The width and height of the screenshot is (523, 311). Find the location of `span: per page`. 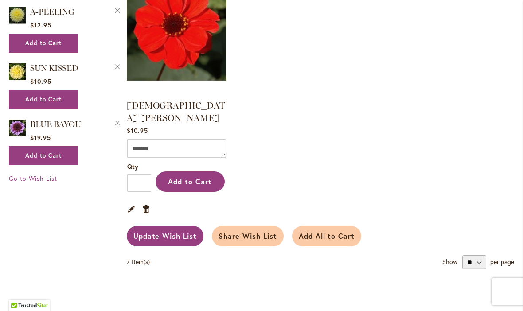

span: per page is located at coordinates (502, 261).